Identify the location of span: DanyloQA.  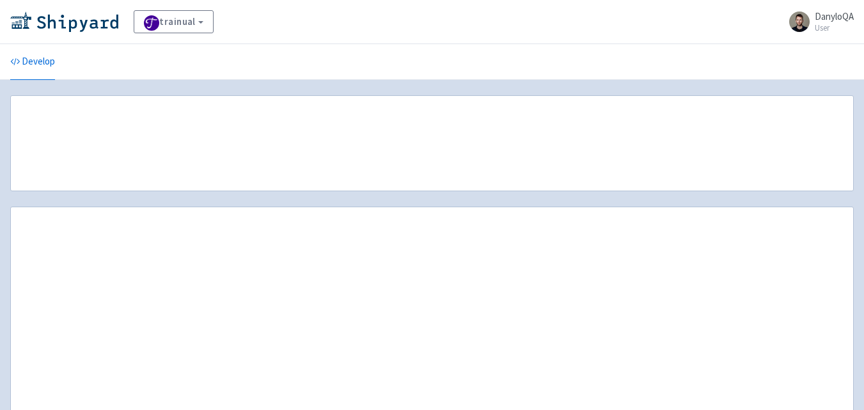
(834, 16).